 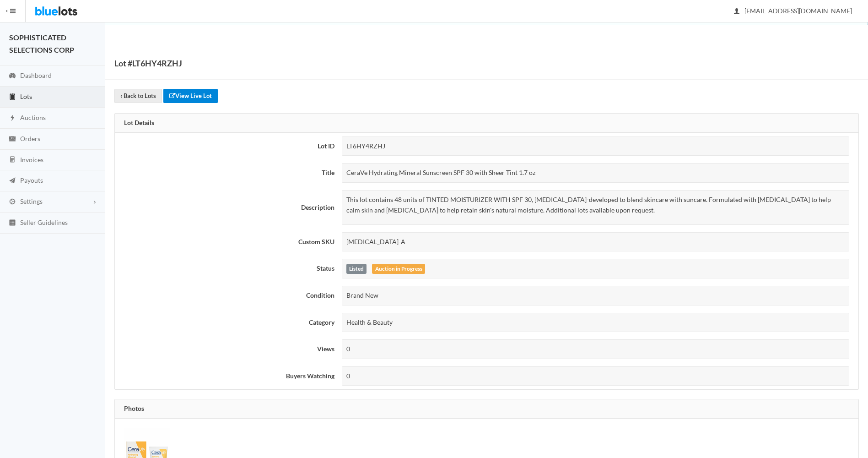 What do you see at coordinates (398, 269) in the screenshot?
I see `span: Auction in Progress` at bounding box center [398, 269].